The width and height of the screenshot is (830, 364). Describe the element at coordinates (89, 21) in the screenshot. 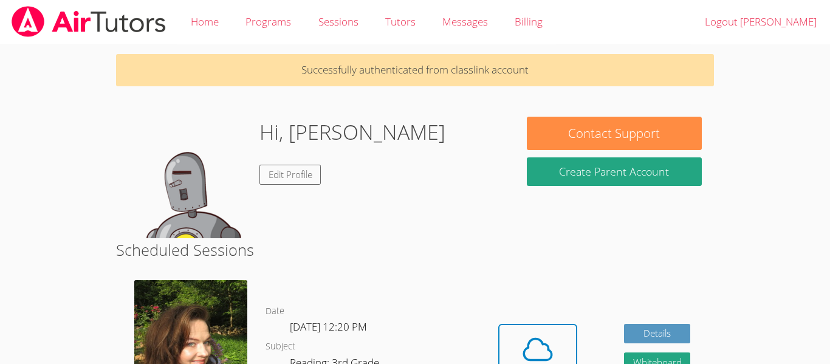

I see `img: airtutors_banner-c4298cdbf04f3fff15de1276eac7730deb9818008684d7c2e4769d2f7ddbe033.png` at that location.